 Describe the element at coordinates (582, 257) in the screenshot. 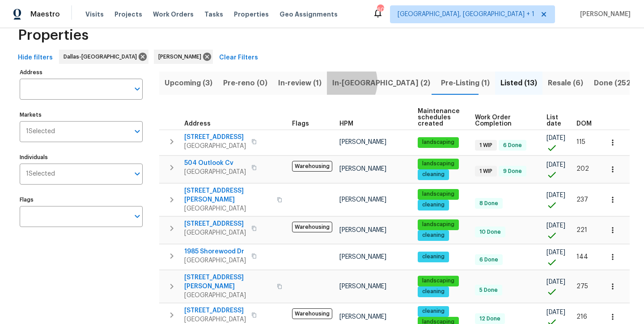

I see `span: 144` at that location.